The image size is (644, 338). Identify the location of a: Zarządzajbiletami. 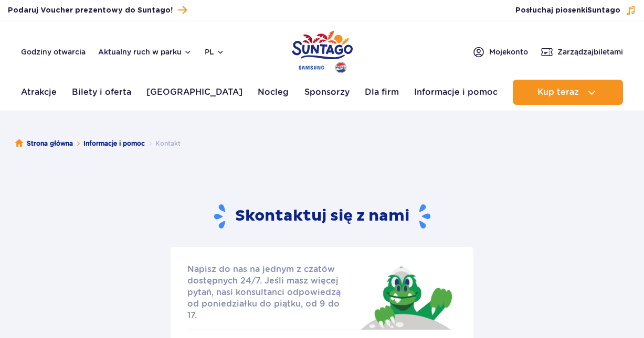
(582, 52).